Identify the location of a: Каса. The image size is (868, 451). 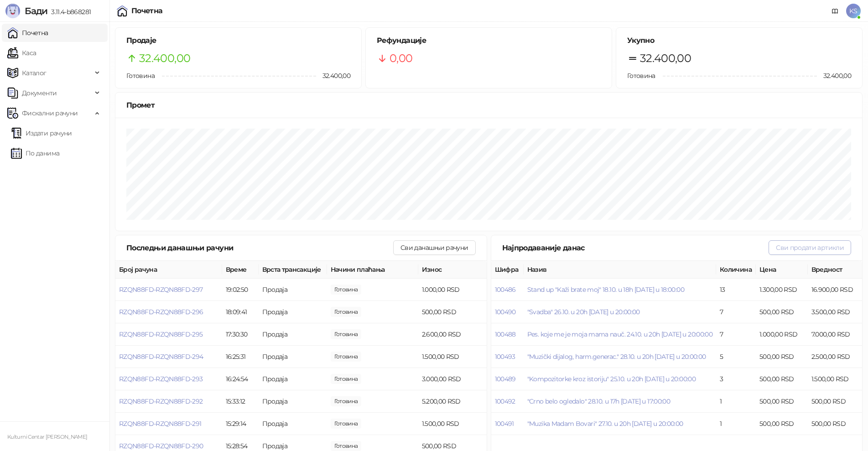
(21, 53).